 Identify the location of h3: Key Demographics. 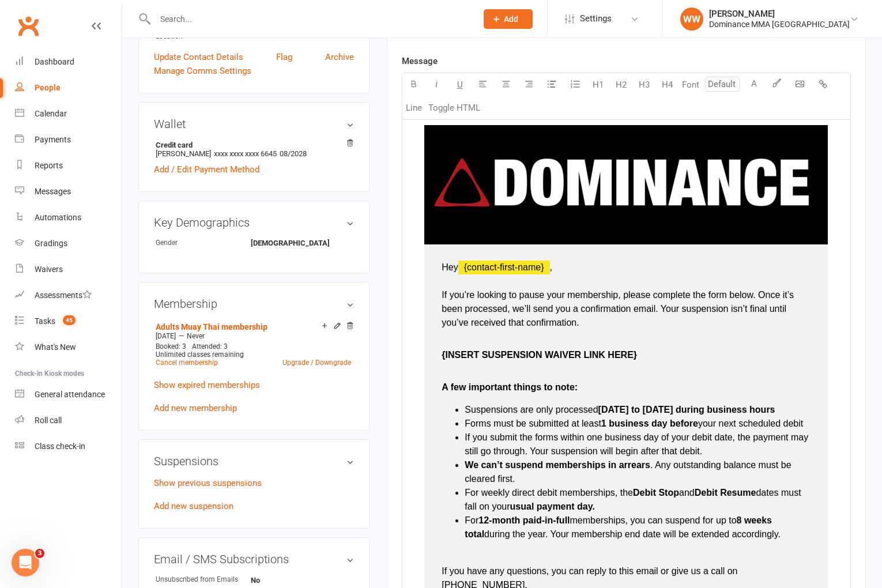
(253, 222).